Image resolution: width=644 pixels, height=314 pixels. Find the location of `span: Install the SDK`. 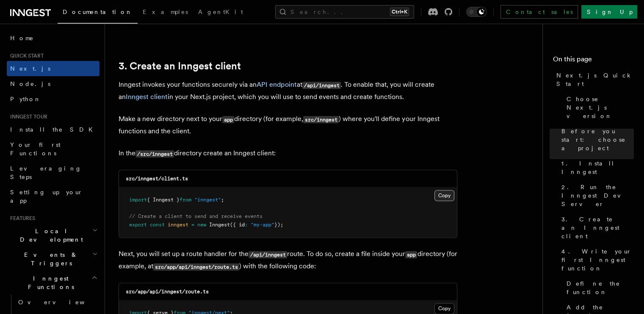

span: Install the SDK is located at coordinates (54, 129).